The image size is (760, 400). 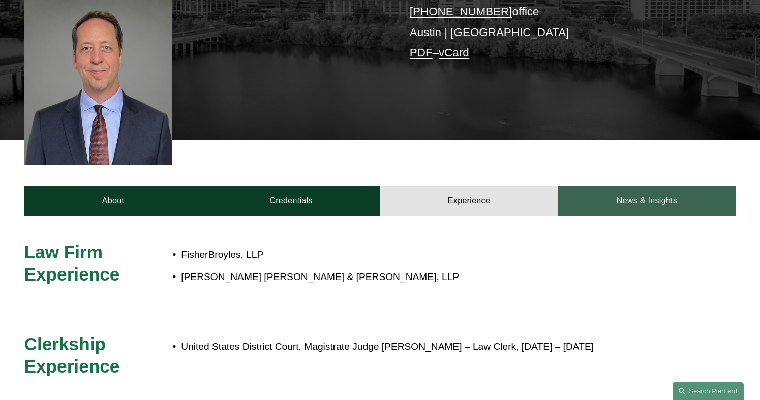 I want to click on span: Clerkship Experience, so click(x=72, y=355).